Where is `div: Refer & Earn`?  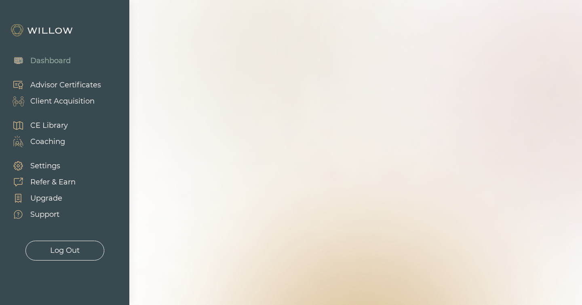
div: Refer & Earn is located at coordinates (53, 182).